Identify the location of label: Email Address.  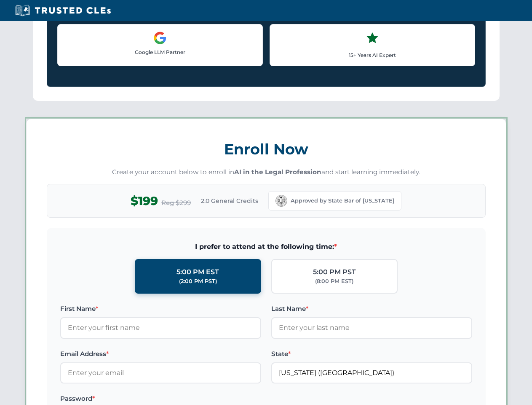
(160, 354).